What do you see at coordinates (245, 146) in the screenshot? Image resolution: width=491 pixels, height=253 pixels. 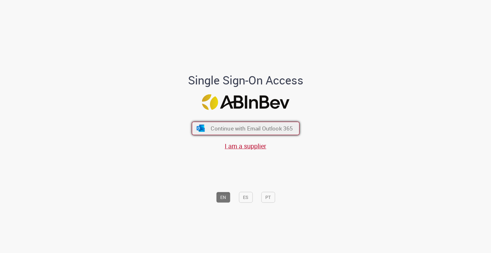 I see `a: I am a supplier` at bounding box center [245, 146].